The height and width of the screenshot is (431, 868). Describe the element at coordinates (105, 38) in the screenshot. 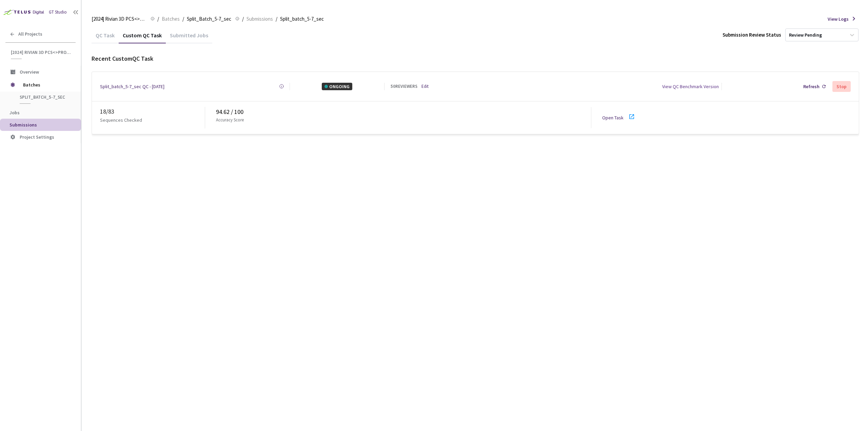

I see `div: QC Task` at that location.